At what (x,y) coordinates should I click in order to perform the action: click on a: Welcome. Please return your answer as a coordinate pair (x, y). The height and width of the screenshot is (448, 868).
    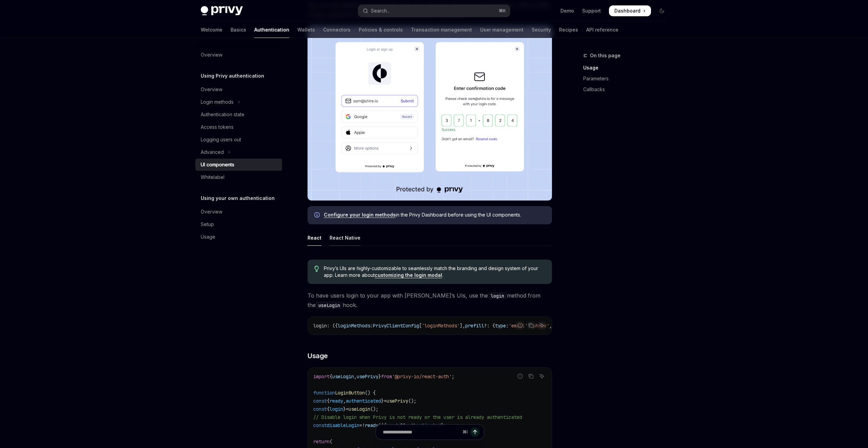
    Looking at the image, I should click on (211, 29).